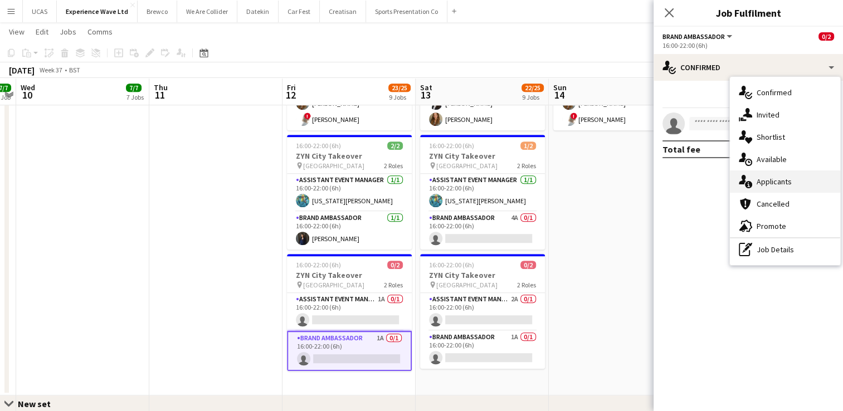 Image resolution: width=843 pixels, height=411 pixels. What do you see at coordinates (785, 115) in the screenshot?
I see `div: Invited` at bounding box center [785, 115].